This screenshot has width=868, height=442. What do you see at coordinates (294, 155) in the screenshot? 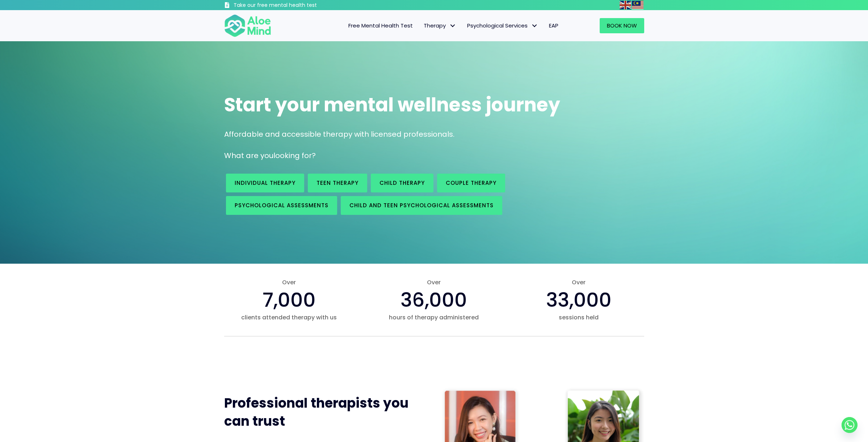
I see `span: looking for?` at bounding box center [294, 155].